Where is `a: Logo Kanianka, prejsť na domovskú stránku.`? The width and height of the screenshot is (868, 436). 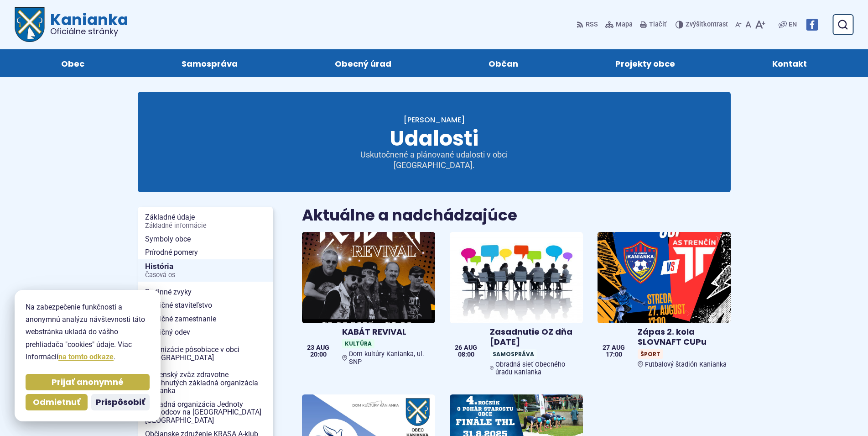 a: Logo Kanianka, prejsť na domovskú stránku. is located at coordinates (71, 24).